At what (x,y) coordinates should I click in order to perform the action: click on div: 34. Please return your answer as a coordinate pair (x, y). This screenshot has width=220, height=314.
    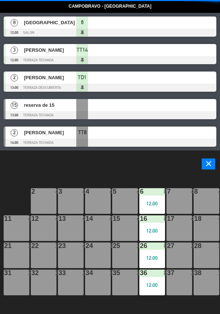
    Looking at the image, I should click on (86, 273).